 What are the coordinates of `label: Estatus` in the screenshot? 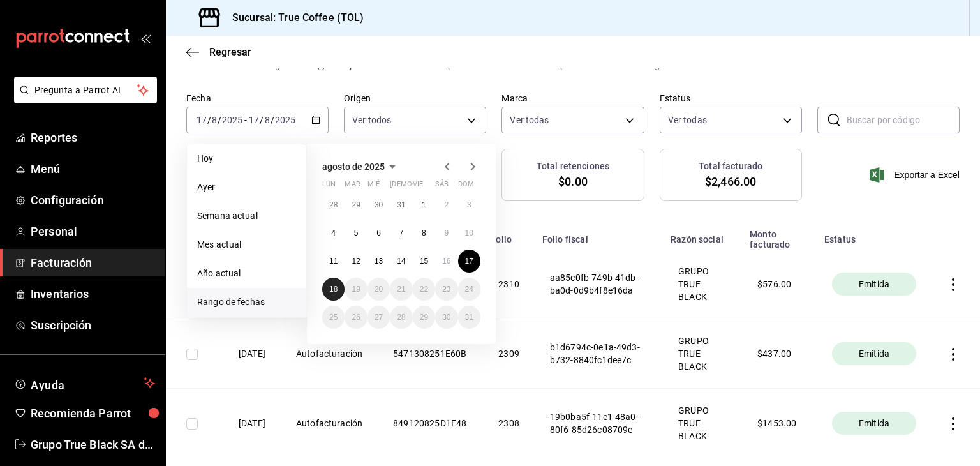 It's located at (731, 98).